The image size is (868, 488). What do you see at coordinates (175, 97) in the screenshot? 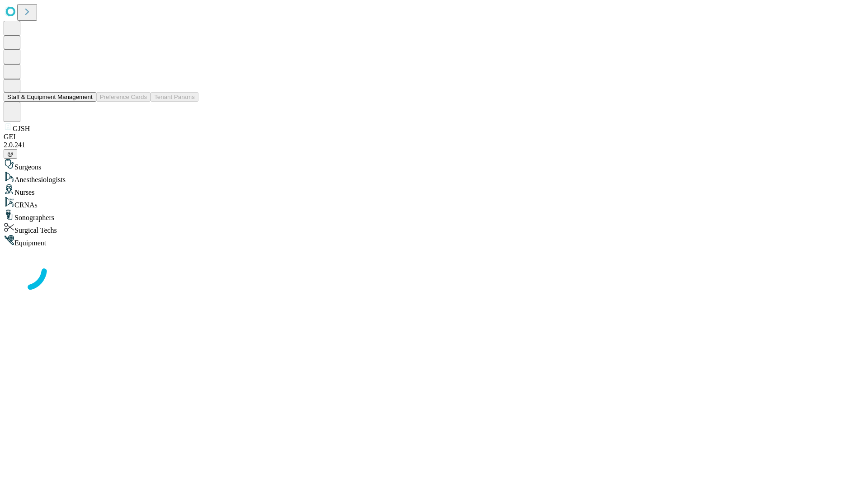
I see `button: Tenant Params` at bounding box center [175, 97].